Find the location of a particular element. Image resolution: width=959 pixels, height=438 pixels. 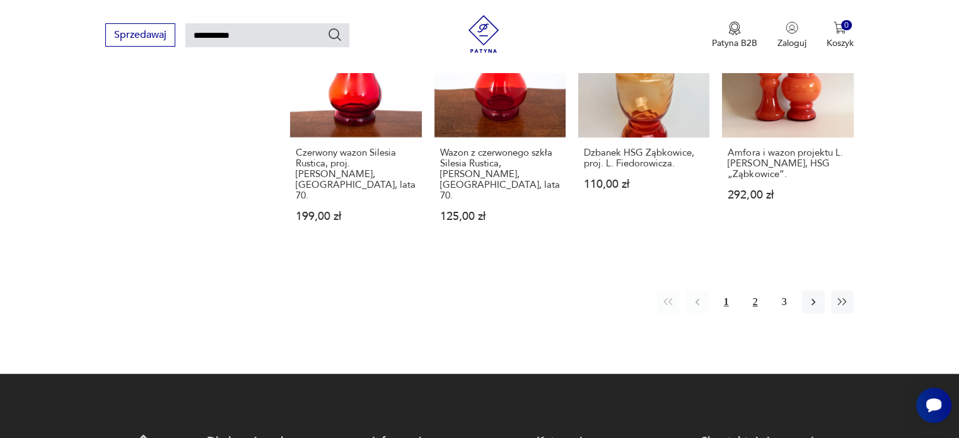

button: Patyna B2B is located at coordinates (734, 35).